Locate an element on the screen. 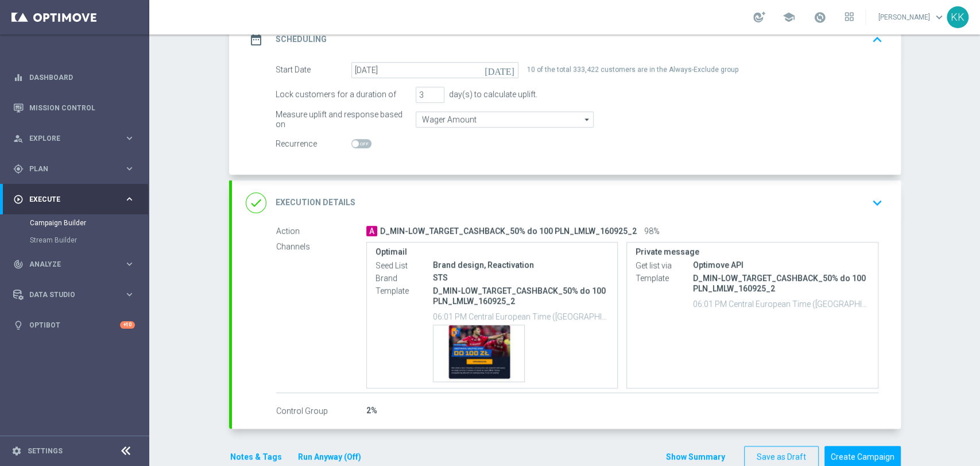 This screenshot has width=980, height=466. a: Stream Builder is located at coordinates (74, 240).